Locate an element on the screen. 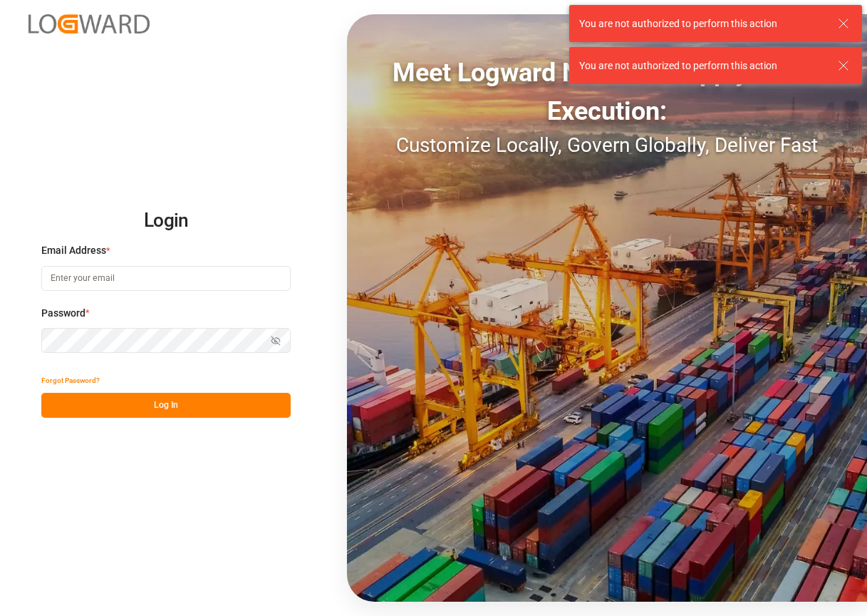  input: Enter your email is located at coordinates (166, 278).